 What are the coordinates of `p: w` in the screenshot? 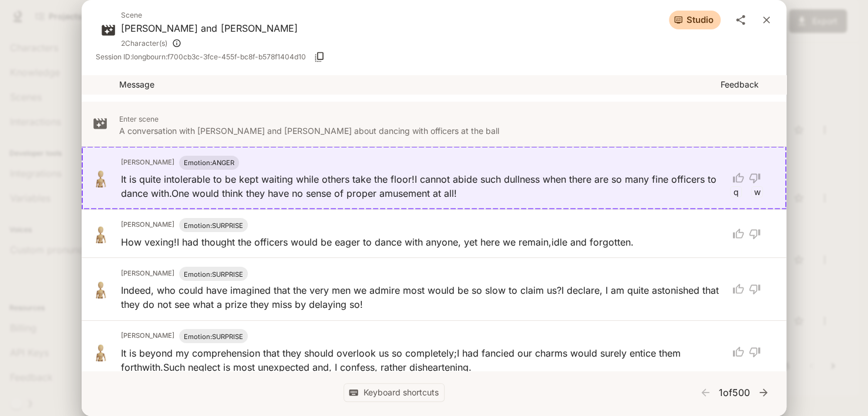 It's located at (757, 192).